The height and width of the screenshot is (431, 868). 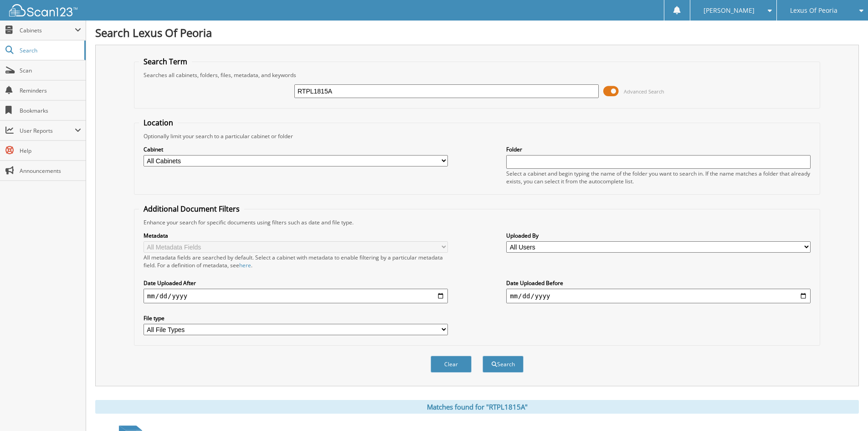 What do you see at coordinates (191, 209) in the screenshot?
I see `legend: Additional Document Filters` at bounding box center [191, 209].